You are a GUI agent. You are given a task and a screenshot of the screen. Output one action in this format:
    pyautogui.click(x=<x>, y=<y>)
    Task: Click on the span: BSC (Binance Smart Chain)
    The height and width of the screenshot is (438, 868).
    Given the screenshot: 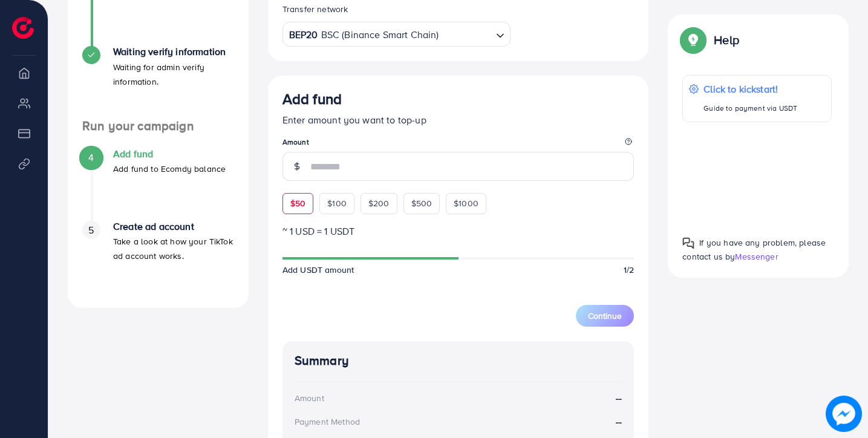 What is the action you would take?
    pyautogui.click(x=380, y=34)
    